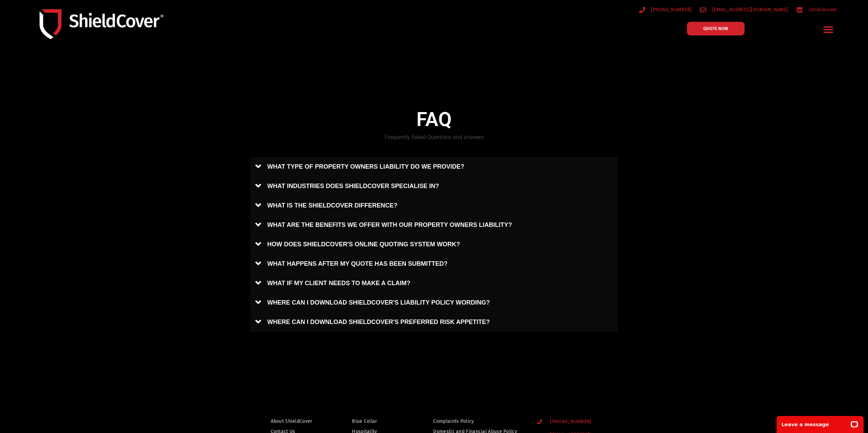 The width and height of the screenshot is (868, 433). I want to click on a: WHERE CAN I DOWNLOAD SHIELDCOVER'S PREFERRED RISK APPETITE?, so click(434, 322).